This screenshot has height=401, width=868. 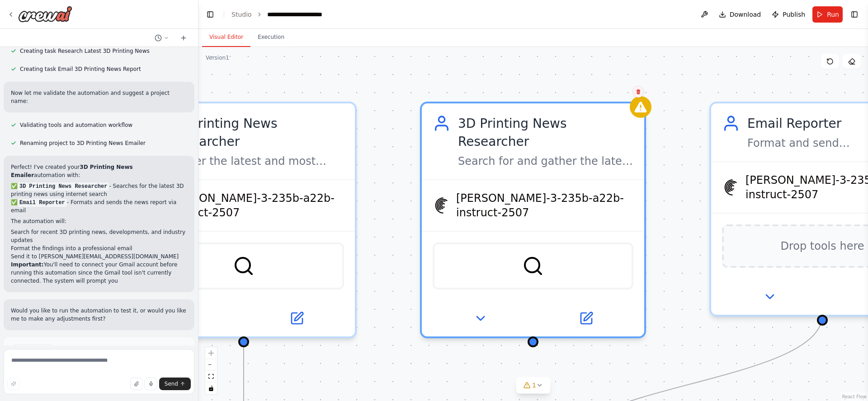 I want to click on span: Download, so click(x=746, y=15).